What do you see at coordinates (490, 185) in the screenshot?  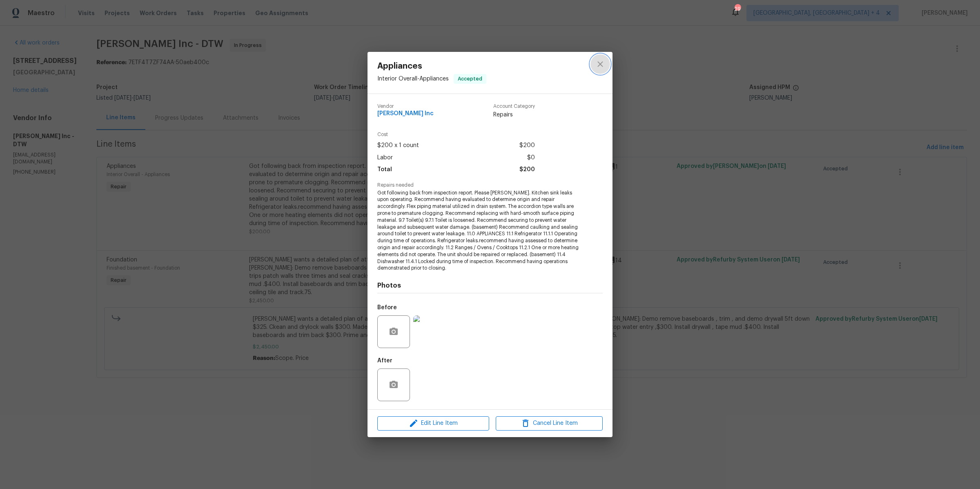 I see `span: Repairs needed` at bounding box center [490, 185].